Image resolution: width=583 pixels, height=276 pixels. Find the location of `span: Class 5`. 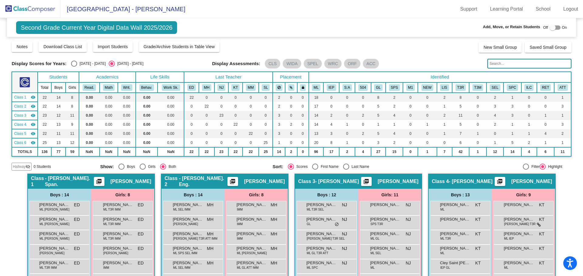

span: Class 5 is located at coordinates (20, 134).